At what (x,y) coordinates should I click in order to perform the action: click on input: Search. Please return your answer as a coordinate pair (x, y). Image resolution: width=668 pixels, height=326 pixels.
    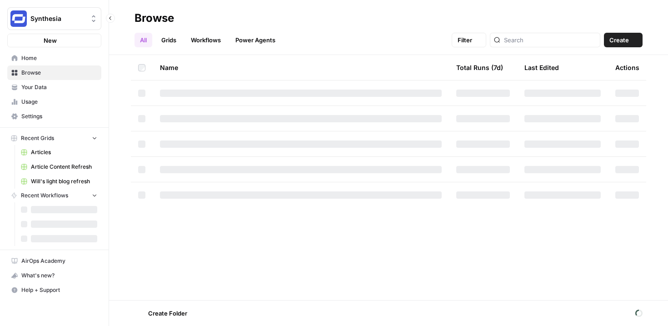
    Looking at the image, I should click on (550, 40).